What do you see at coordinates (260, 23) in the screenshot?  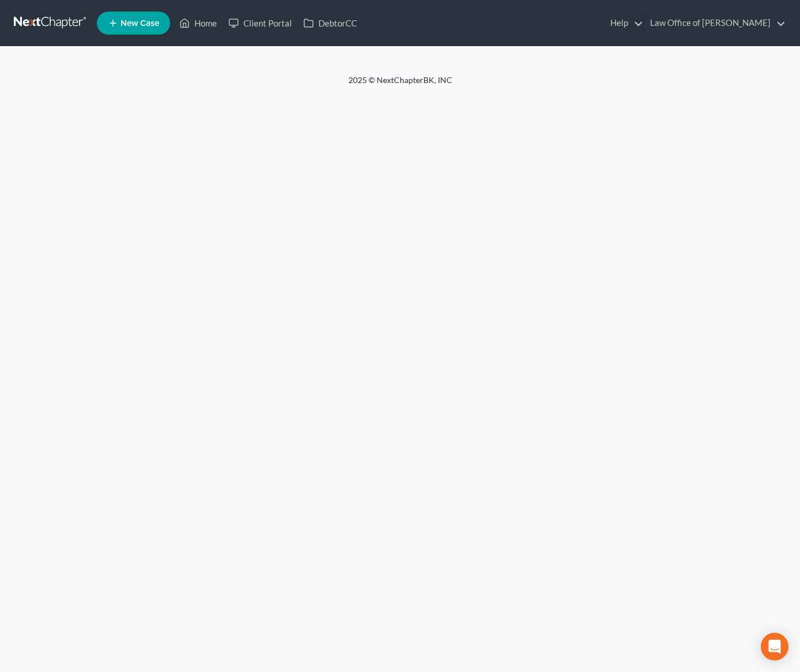 I see `a: Client Portal` at bounding box center [260, 23].